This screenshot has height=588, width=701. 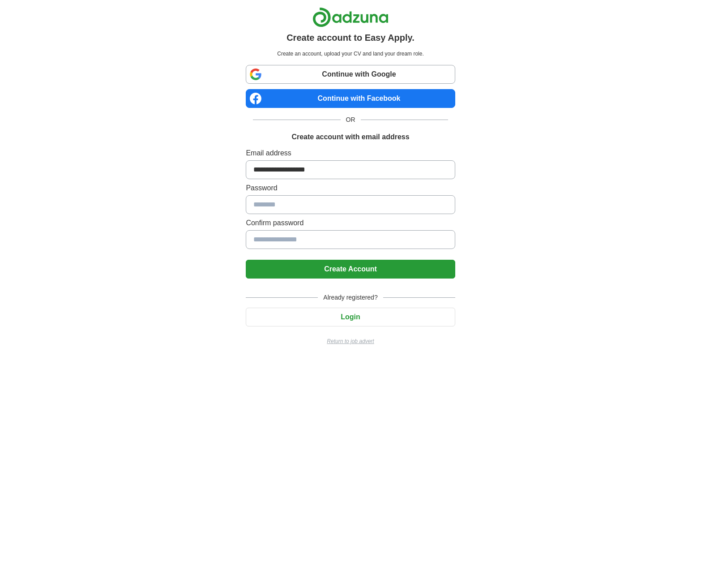 What do you see at coordinates (350, 74) in the screenshot?
I see `a: Continue with Google` at bounding box center [350, 74].